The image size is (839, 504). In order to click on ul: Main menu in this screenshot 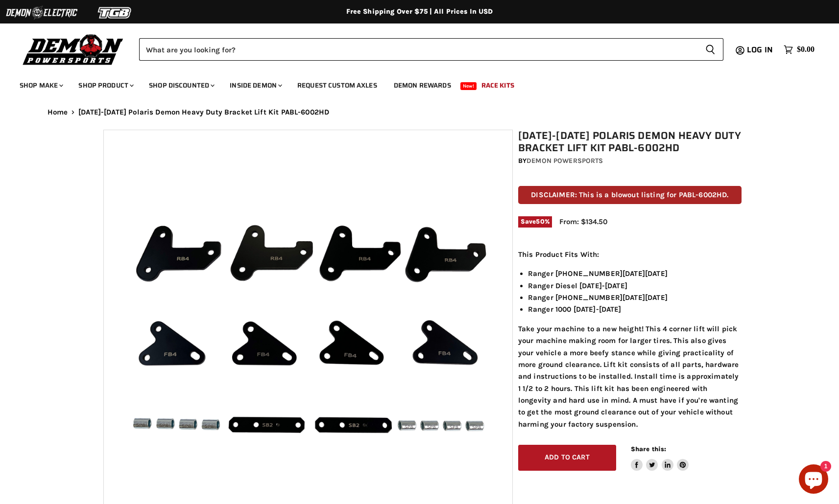, I will do `click(412, 83)`.